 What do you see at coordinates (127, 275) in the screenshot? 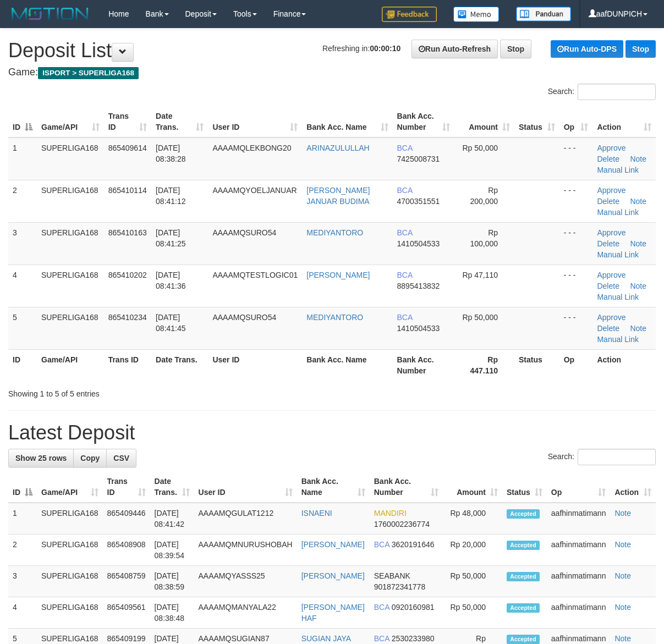
I see `span: 865410202` at bounding box center [127, 275].